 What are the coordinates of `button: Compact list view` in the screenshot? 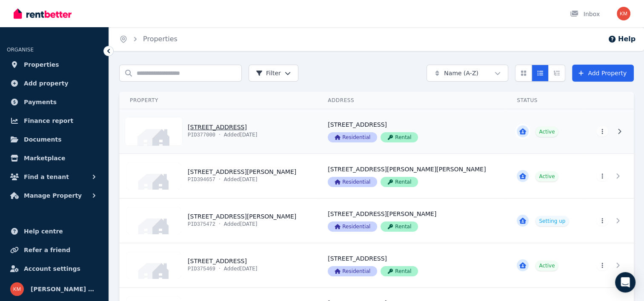 It's located at (540, 73).